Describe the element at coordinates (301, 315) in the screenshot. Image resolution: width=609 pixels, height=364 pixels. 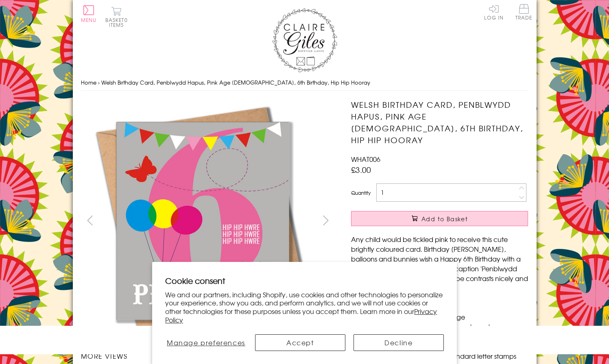
I see `a: Privacy Policy` at that location.